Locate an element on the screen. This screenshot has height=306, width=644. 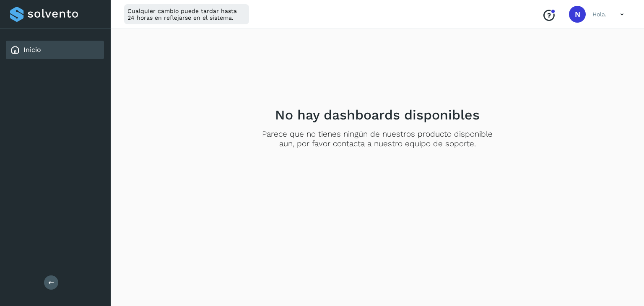
p: Parece que no tienes ningún de nuestros producto disponible aun, por favor contacta a nuestro equ... is located at coordinates (377, 139).